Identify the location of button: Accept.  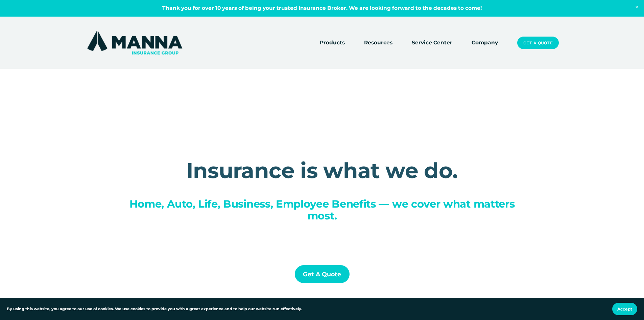
(625, 309).